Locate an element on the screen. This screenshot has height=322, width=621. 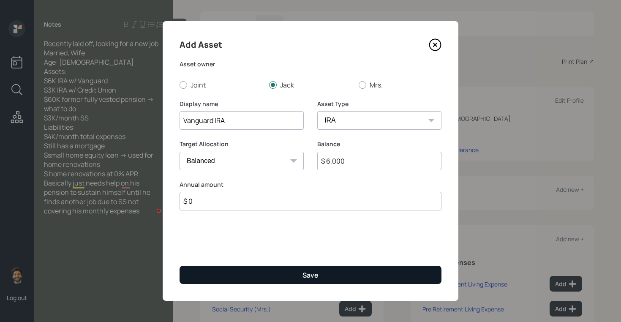
label: Balance is located at coordinates (379, 144).